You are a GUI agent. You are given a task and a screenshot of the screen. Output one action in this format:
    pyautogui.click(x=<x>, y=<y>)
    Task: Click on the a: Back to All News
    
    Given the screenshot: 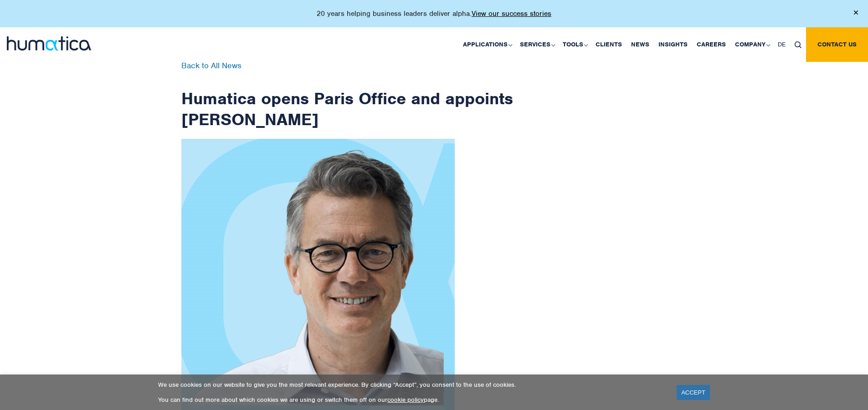 What is the action you would take?
    pyautogui.click(x=212, y=66)
    